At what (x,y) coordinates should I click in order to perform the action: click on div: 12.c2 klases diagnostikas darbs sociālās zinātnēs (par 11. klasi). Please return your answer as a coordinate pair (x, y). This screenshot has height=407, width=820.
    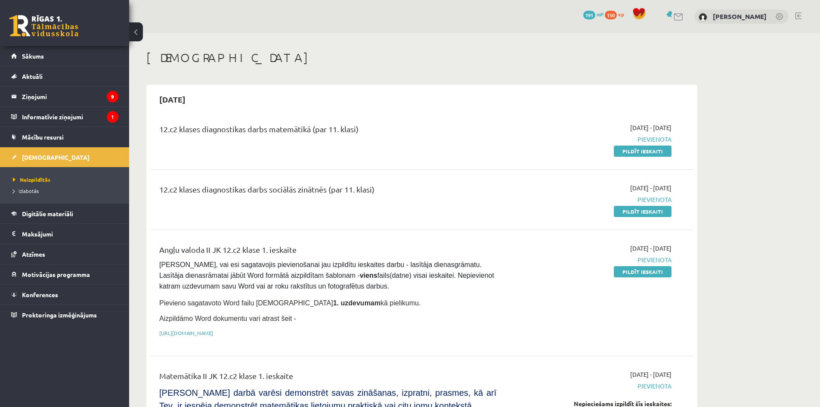
    Looking at the image, I should click on (328, 191).